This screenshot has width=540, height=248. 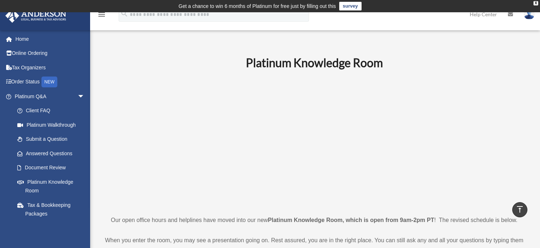 What do you see at coordinates (85, 96) in the screenshot?
I see `span: arrow_drop_down` at bounding box center [85, 96].